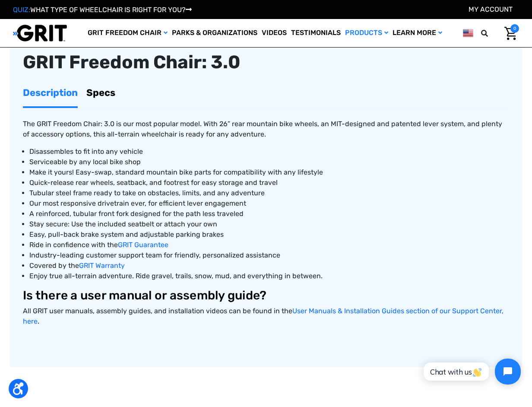  I want to click on span: QUIZ:, so click(21, 10).